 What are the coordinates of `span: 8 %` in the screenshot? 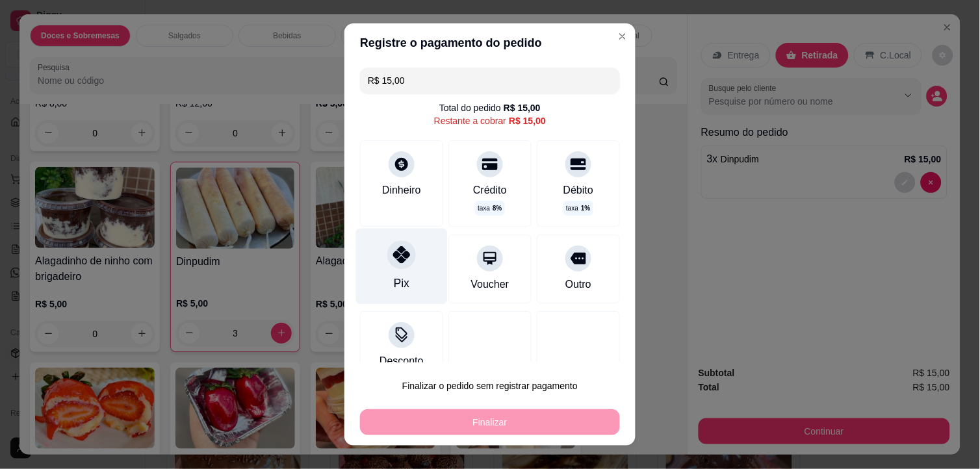 It's located at (497, 208).